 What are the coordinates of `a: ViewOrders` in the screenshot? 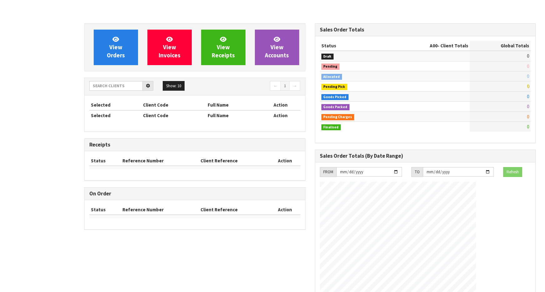 It's located at (116, 47).